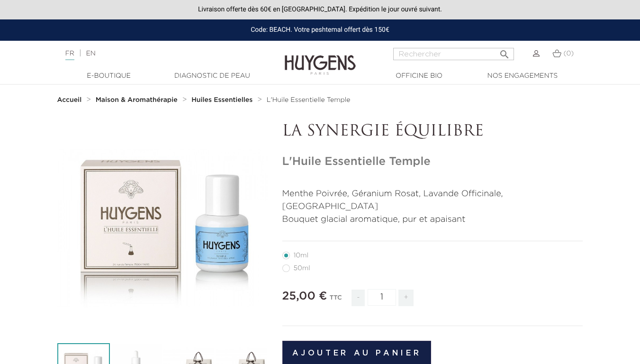 The image size is (640, 364). I want to click on div: TTC, so click(336, 300).